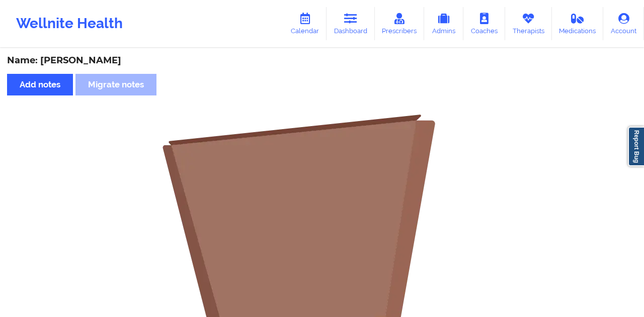 The height and width of the screenshot is (317, 644). I want to click on a: Dashboard, so click(350, 24).